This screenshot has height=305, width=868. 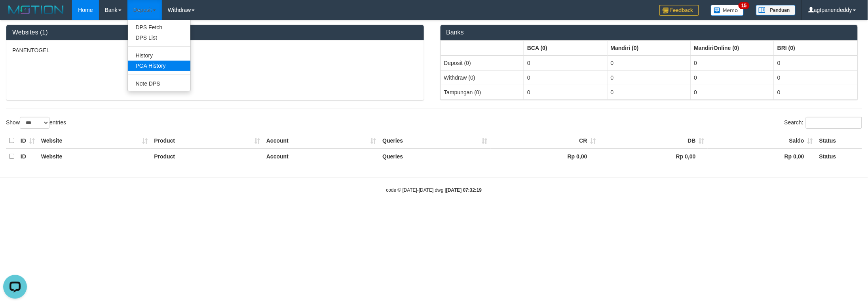 What do you see at coordinates (482, 63) in the screenshot?
I see `td: Deposit (0)` at bounding box center [482, 63].